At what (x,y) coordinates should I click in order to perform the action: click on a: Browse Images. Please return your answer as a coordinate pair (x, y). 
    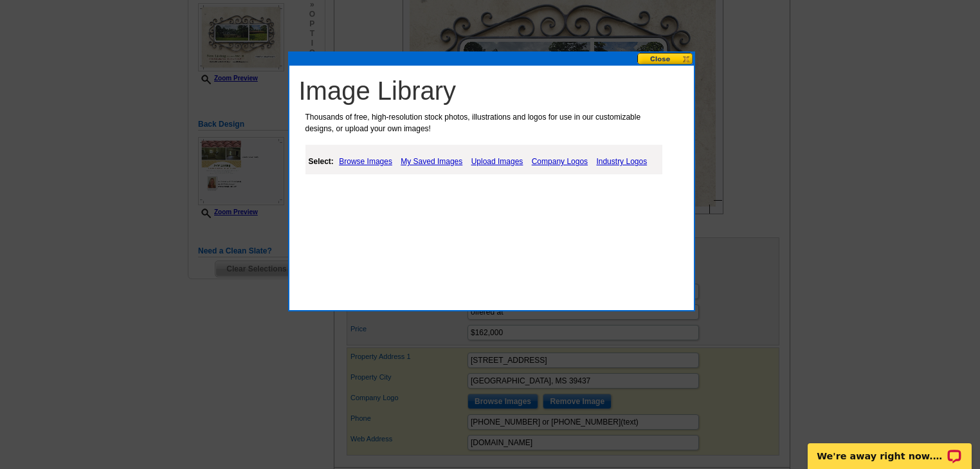
    Looking at the image, I should click on (366, 161).